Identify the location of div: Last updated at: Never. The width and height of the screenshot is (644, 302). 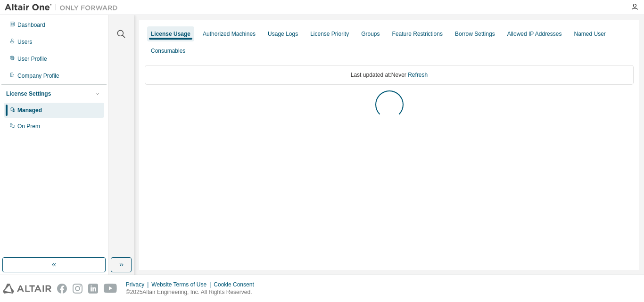
(389, 75).